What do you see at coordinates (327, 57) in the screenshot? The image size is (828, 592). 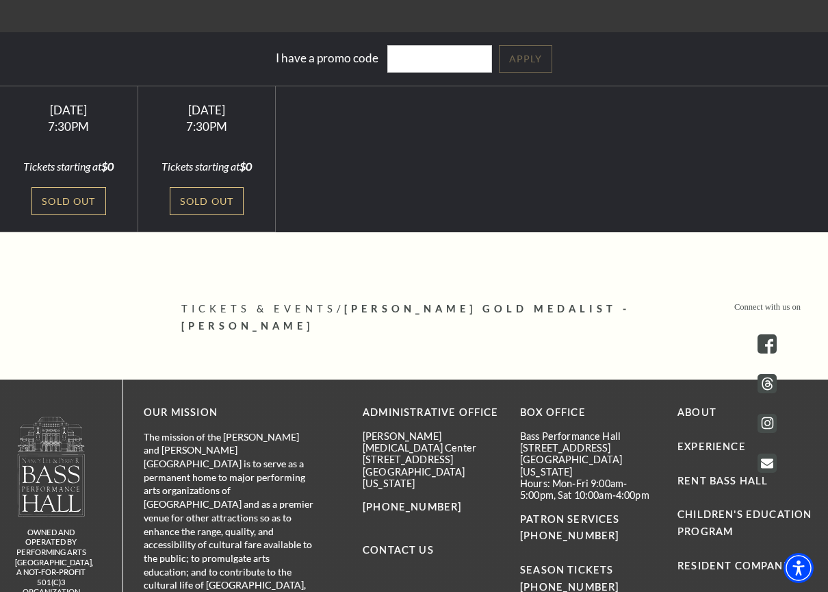 I see `label: I have a promo code` at bounding box center [327, 57].